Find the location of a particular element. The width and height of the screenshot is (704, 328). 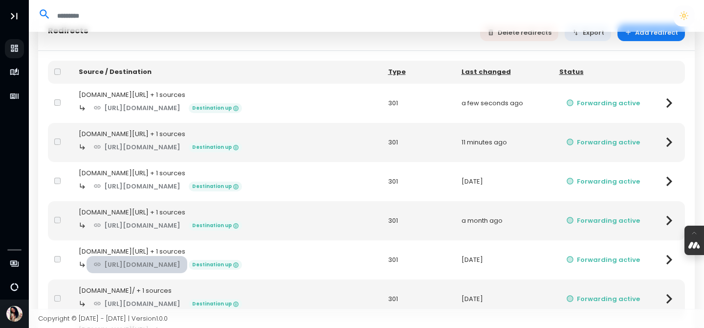

button: Add redirect is located at coordinates (652, 32).